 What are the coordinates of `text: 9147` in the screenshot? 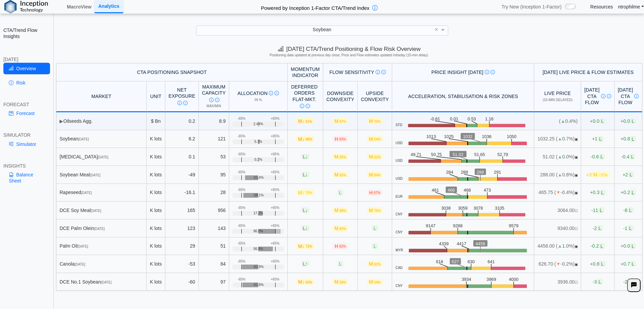 It's located at (431, 226).